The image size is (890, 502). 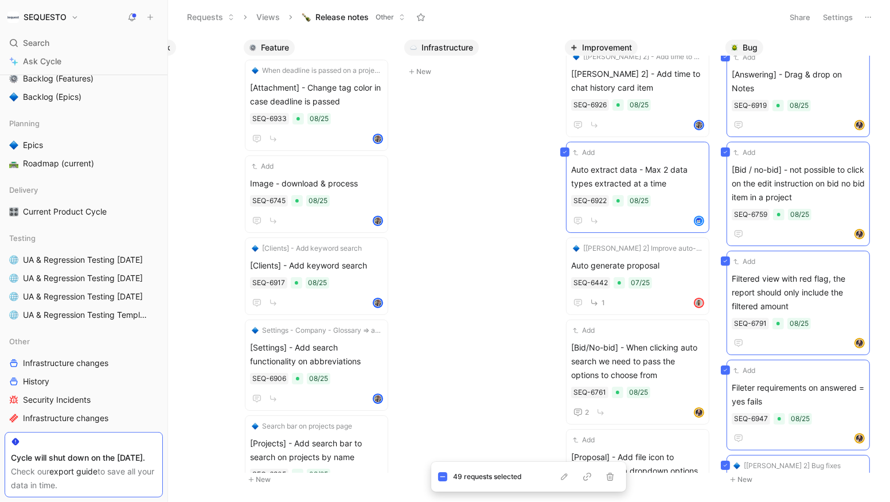 What do you see at coordinates (36, 381) in the screenshot?
I see `span: History` at bounding box center [36, 381].